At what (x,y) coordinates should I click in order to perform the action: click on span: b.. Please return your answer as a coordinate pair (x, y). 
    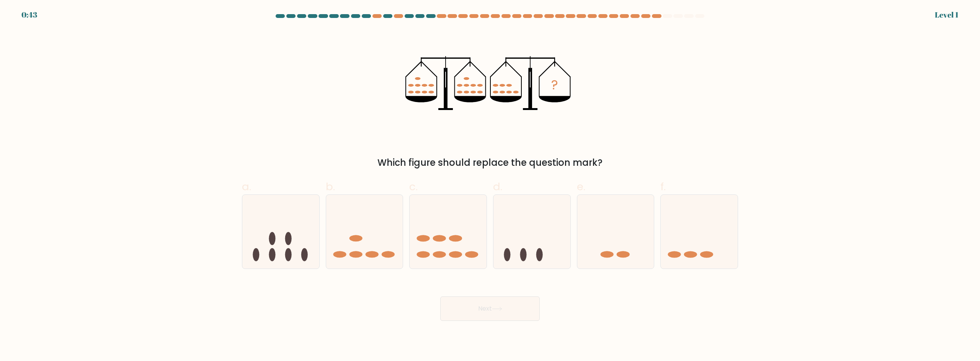
    Looking at the image, I should click on (330, 187).